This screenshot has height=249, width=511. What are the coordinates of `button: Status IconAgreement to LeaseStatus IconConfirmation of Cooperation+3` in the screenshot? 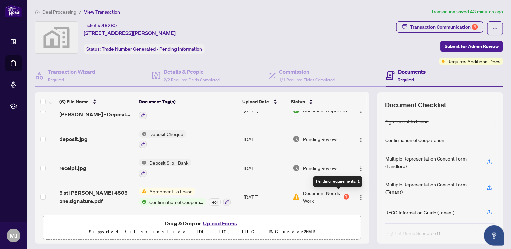 It's located at (185, 197).